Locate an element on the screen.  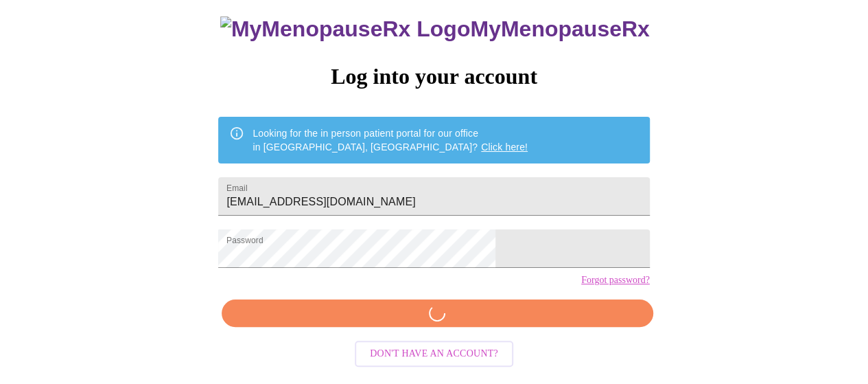
img: MyMenopauseRx Logo is located at coordinates (345, 29).